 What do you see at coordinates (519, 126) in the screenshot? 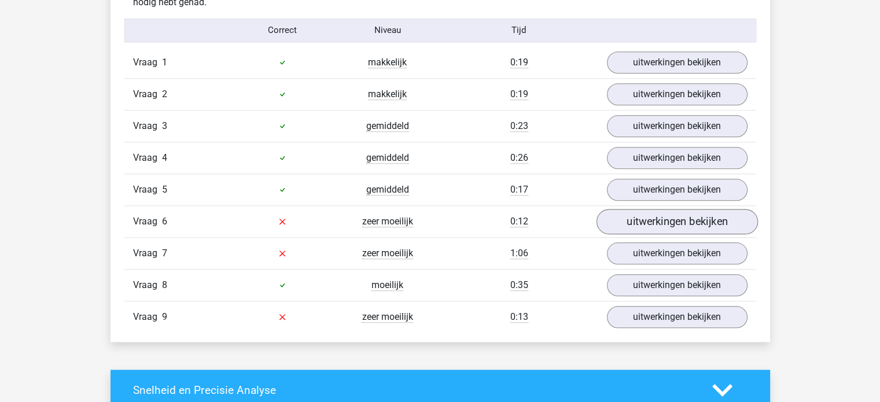
I see `span: 0:23` at bounding box center [519, 126].